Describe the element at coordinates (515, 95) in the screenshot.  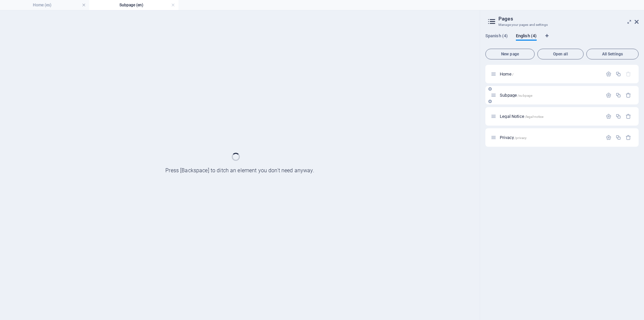
I see `span: Subpage` at that location.